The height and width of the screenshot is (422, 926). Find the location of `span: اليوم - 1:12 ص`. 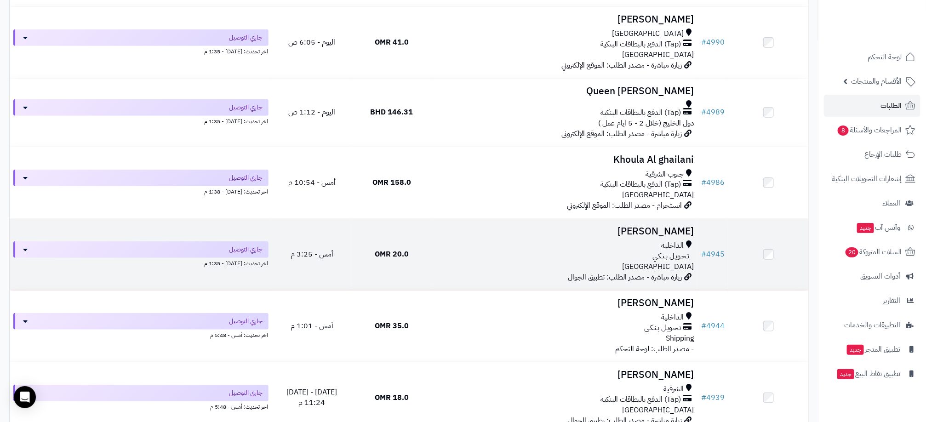

span: اليوم - 1:12 ص is located at coordinates (312, 112).